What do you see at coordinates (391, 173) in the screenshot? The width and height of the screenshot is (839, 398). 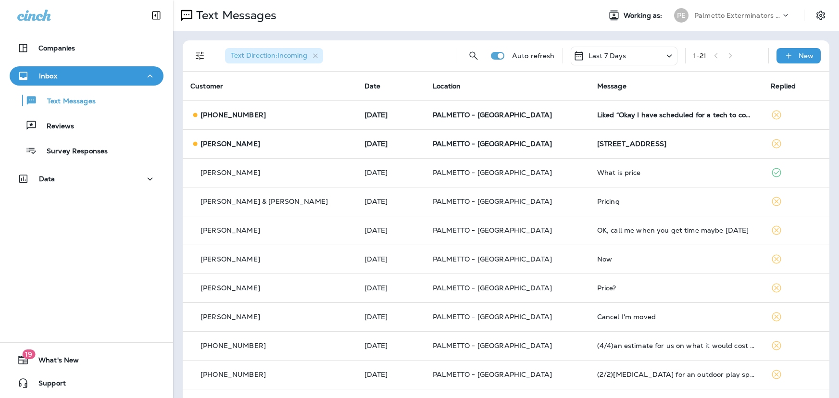 I see `p: Sep 19, 2025 07:27 AM` at bounding box center [391, 173].